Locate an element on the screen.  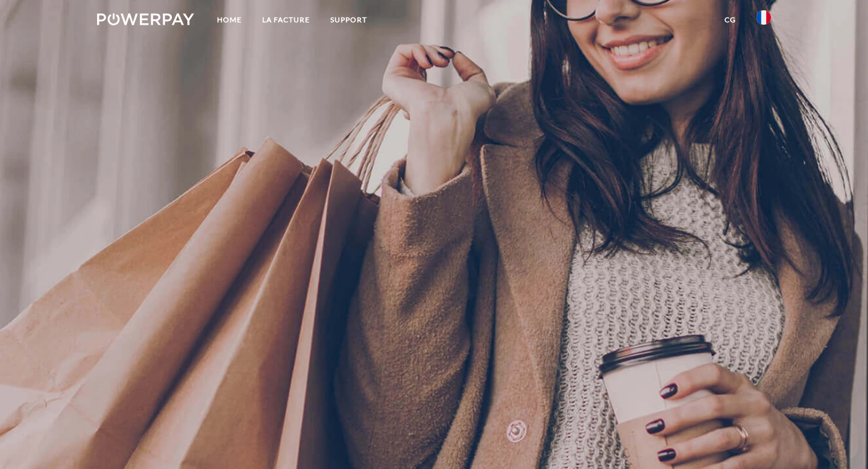
a: Home is located at coordinates (229, 20).